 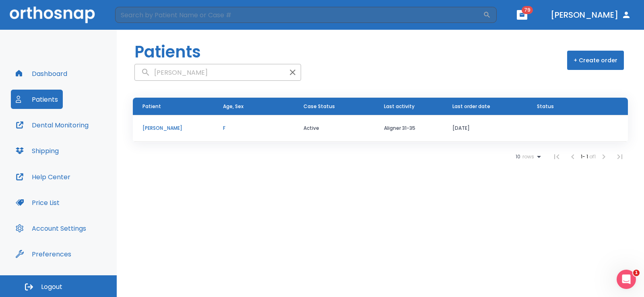 I want to click on a: Preferences, so click(x=43, y=254).